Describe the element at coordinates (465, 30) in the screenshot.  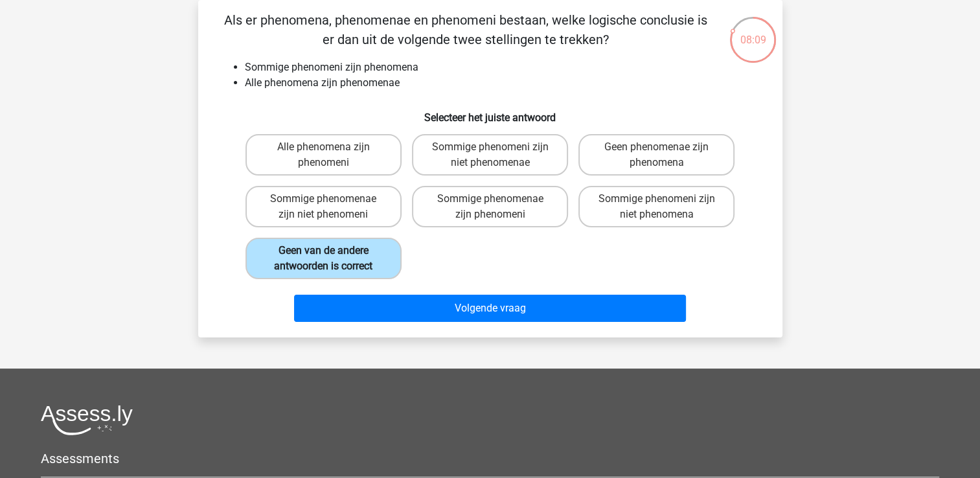
I see `p: Als er phenomena, phenomenae en phenomeni bestaan, welke logische conclusie is er dan uit de volg...` at that location.